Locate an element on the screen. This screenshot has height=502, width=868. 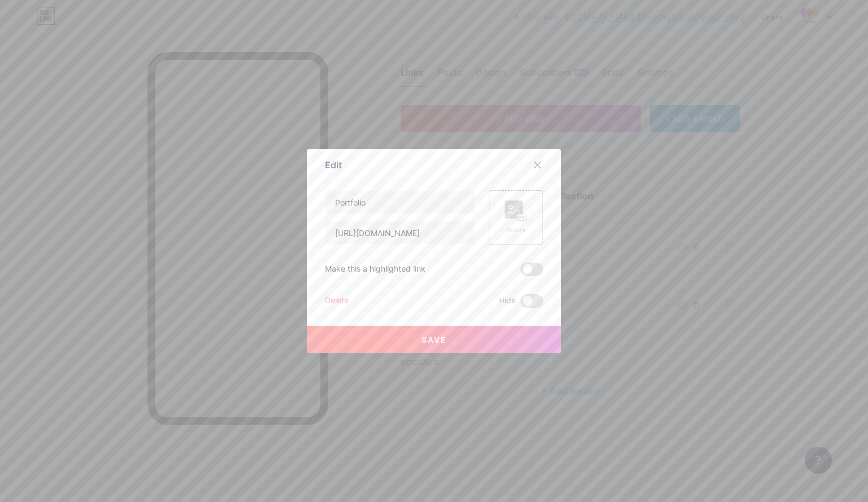
div: Edit is located at coordinates (333, 164).